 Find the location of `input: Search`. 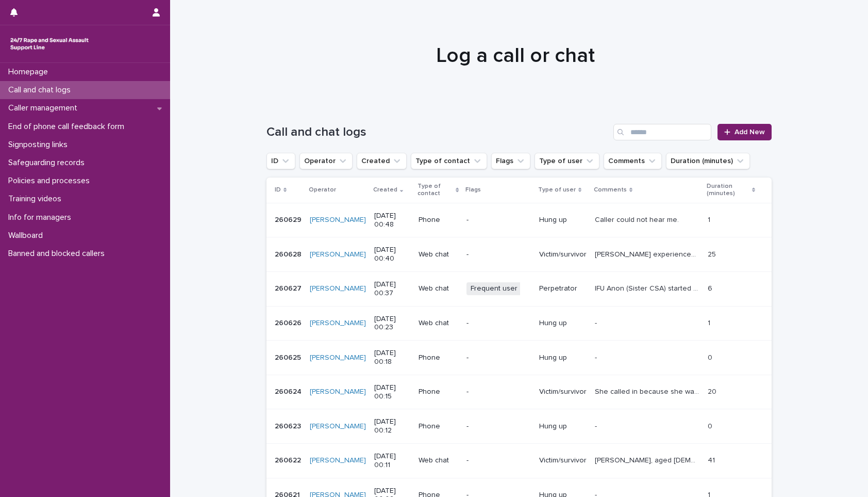

input: Search is located at coordinates (663, 132).